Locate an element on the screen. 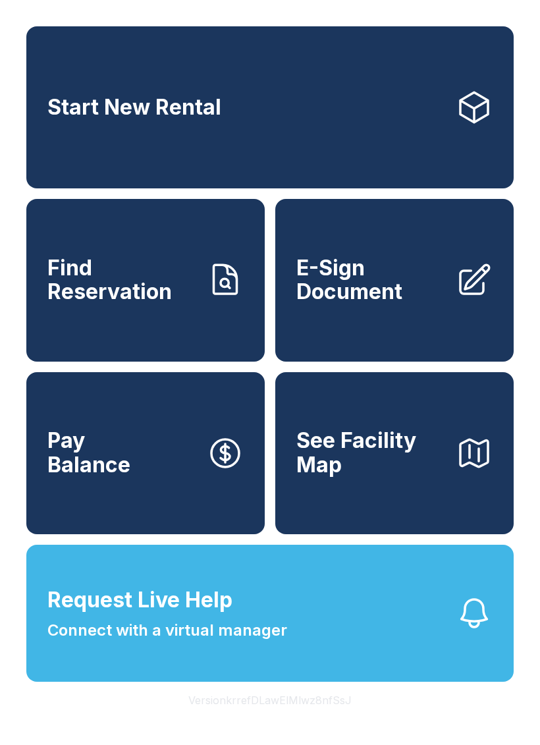 The height and width of the screenshot is (745, 540). button: See Facility Map is located at coordinates (395, 453).